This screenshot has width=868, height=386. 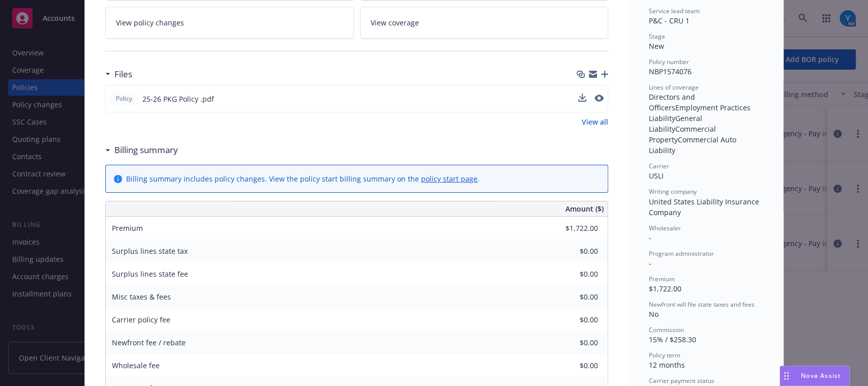 I want to click on span: Wholesale fee, so click(x=136, y=365).